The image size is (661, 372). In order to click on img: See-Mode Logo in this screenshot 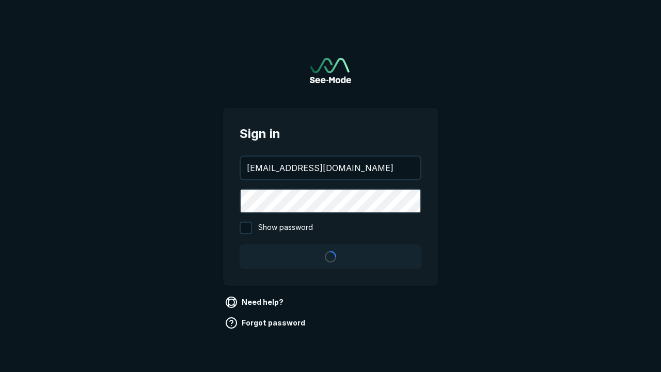, I will do `click(331, 70)`.